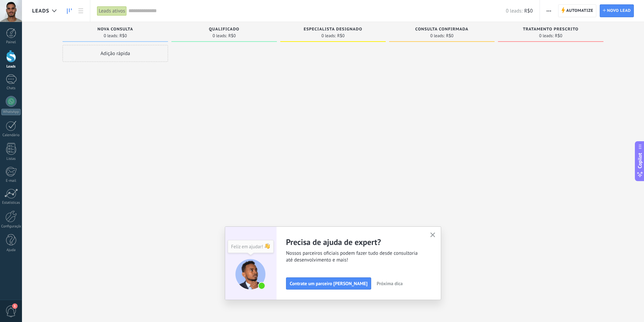 This screenshot has width=644, height=322. Describe the element at coordinates (224, 30) in the screenshot. I see `div: Qualificado` at that location.